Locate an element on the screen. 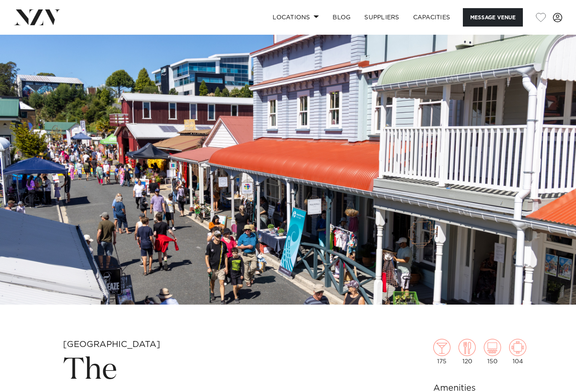 The image size is (576, 392). img: theatre.png is located at coordinates (492, 348).